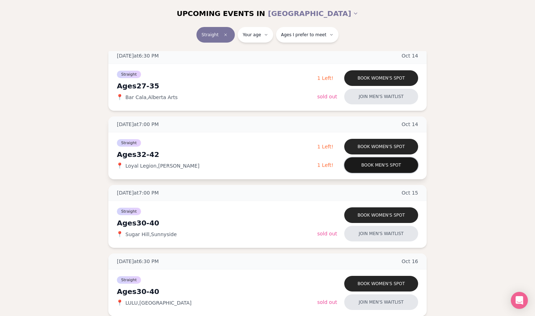 This screenshot has width=535, height=316. What do you see at coordinates (217, 86) in the screenshot?
I see `div: Ages 27-35` at bounding box center [217, 86].